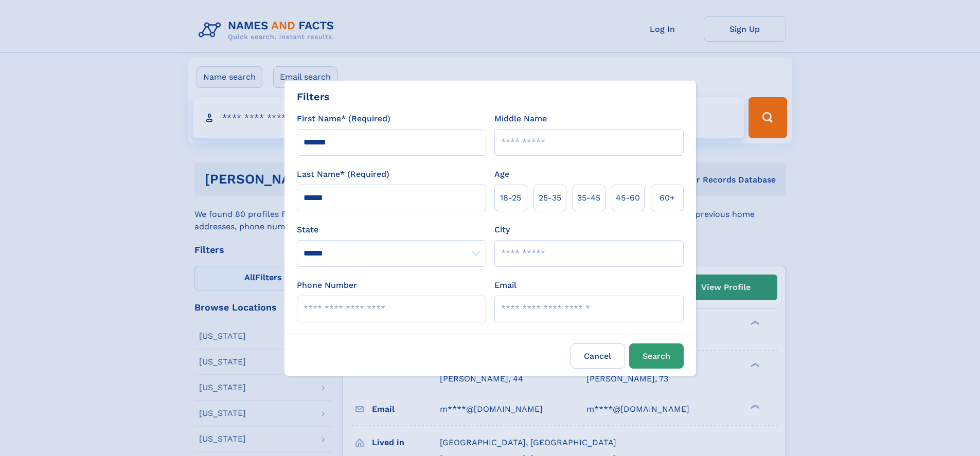  What do you see at coordinates (502, 230) in the screenshot?
I see `label: City` at bounding box center [502, 230].